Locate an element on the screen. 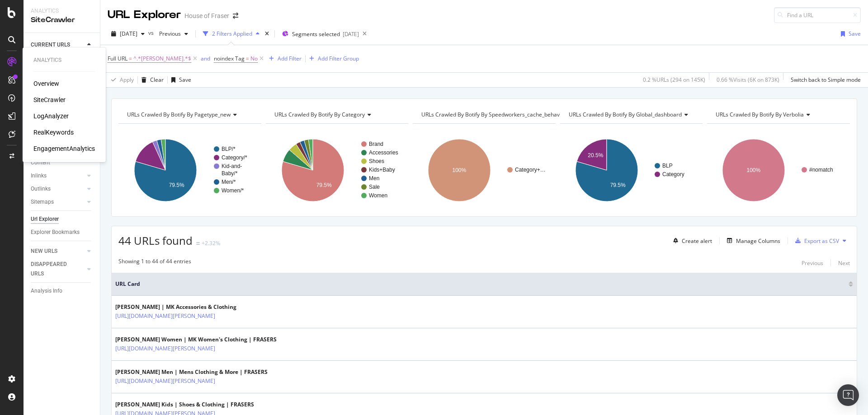 This screenshot has height=415, width=868. div: 0.2 % URLs ( 294 on 145K ) is located at coordinates (674, 79).